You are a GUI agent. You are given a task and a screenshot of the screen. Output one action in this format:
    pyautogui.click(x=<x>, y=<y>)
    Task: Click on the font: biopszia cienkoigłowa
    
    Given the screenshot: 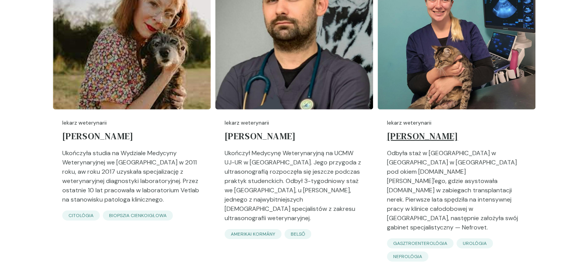 What is the action you would take?
    pyautogui.click(x=138, y=215)
    